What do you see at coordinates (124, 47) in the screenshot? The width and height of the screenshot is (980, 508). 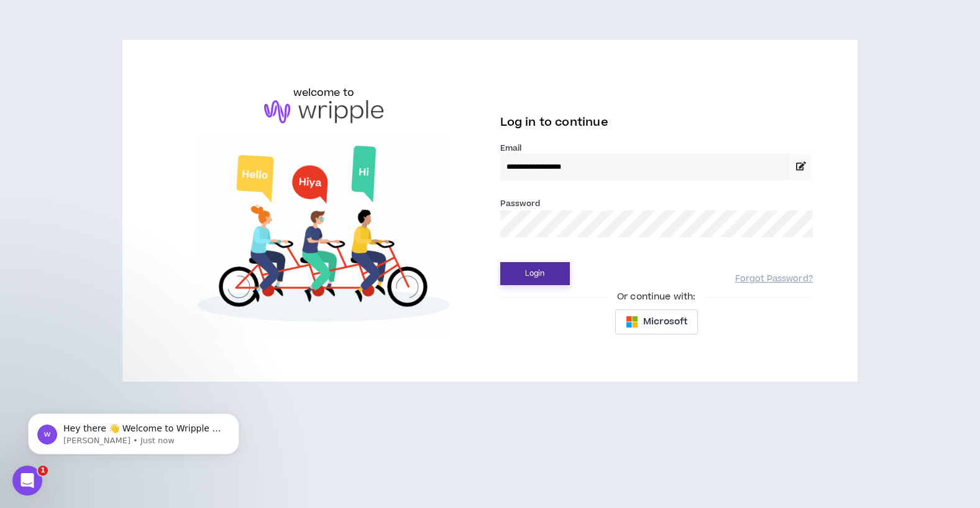 I see `div: message notification from Morgan, Just now. Hey there 👋 Welcome to Wripple 🙌 Take a look around! ...` at bounding box center [124, 47].